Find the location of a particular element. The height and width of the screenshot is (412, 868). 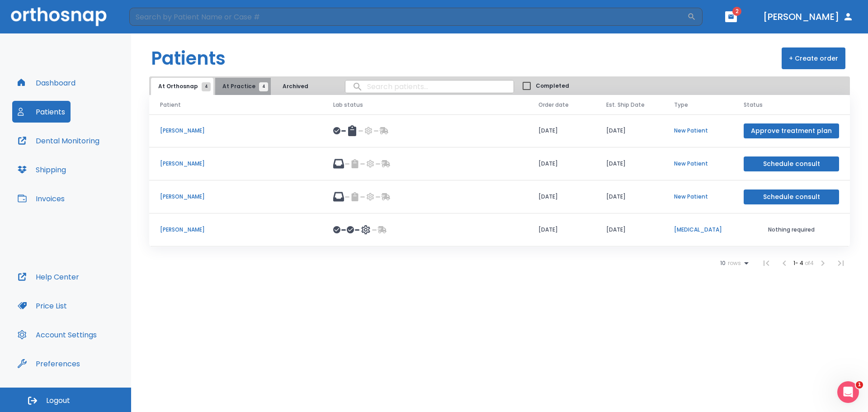

button: Archived is located at coordinates (295, 87).